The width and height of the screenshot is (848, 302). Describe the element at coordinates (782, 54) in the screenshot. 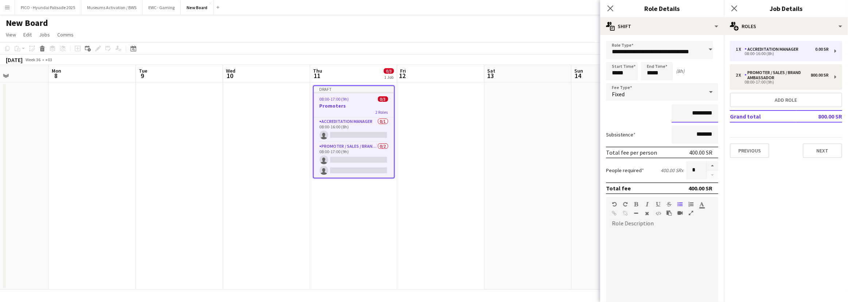

I see `div: 08:00-16:00 (8h)` at that location.